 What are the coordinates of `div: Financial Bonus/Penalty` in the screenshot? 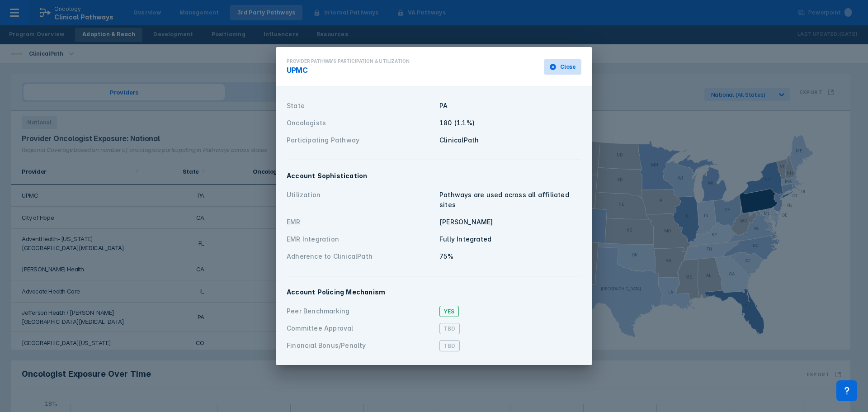 It's located at (361, 345).